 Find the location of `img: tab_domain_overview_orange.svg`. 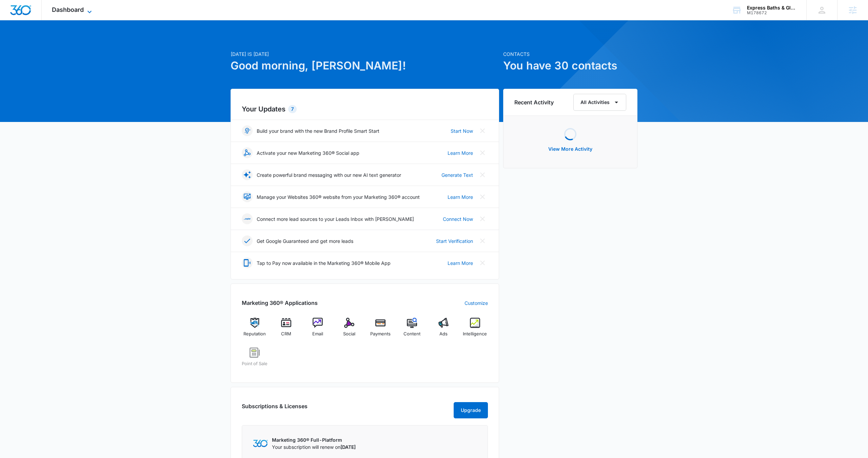

img: tab_domain_overview_orange.svg is located at coordinates (21, 42).